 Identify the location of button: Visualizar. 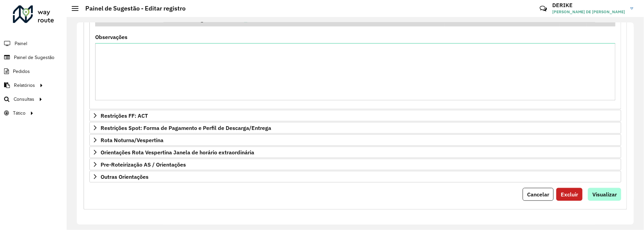
(604, 194).